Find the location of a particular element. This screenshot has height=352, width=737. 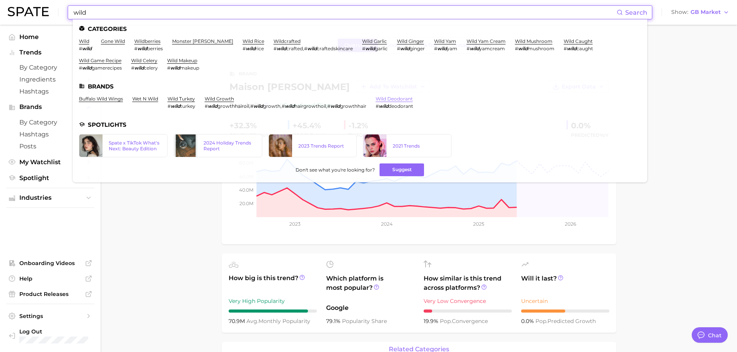

span: Will it last? is located at coordinates (565, 284).